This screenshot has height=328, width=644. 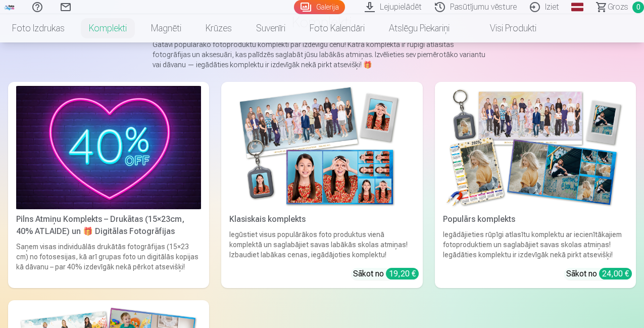 I want to click on div: 24,00 €, so click(x=615, y=274).